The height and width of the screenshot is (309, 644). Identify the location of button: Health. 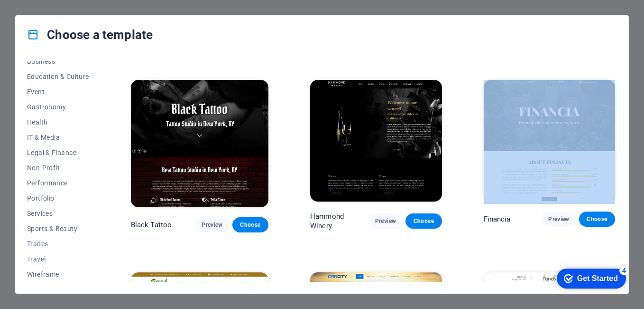
(58, 122).